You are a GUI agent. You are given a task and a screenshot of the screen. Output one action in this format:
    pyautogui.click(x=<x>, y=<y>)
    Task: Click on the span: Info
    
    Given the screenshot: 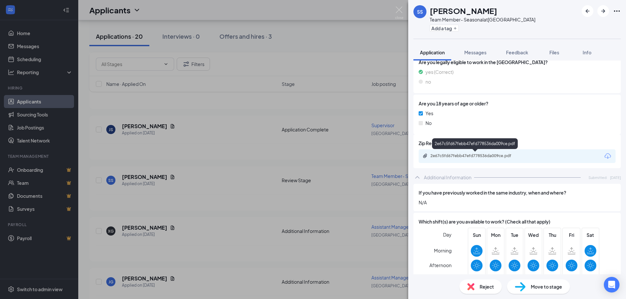 What is the action you would take?
    pyautogui.click(x=587, y=52)
    